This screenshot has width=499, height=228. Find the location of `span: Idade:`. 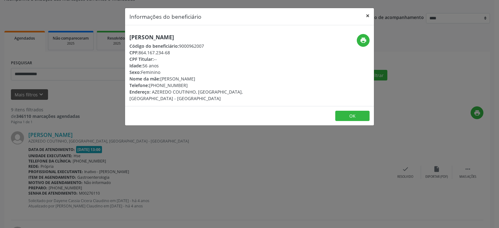

span: Idade: is located at coordinates (136, 65).